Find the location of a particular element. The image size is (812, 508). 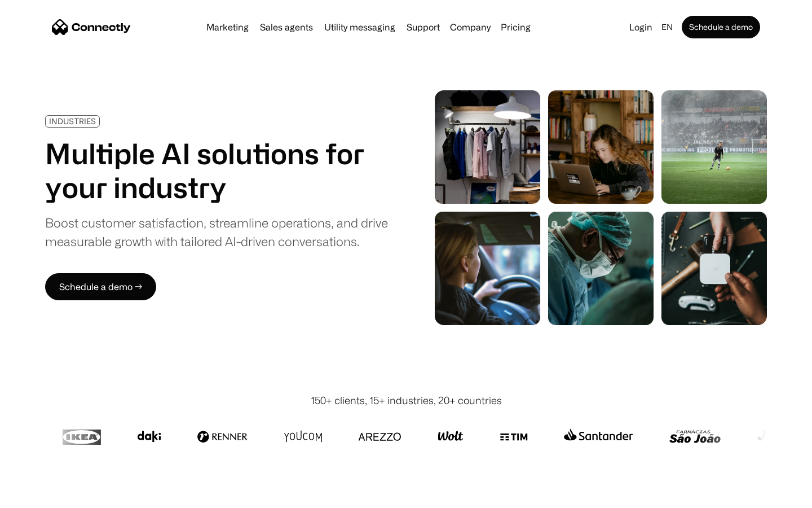

a: Pricing is located at coordinates (515, 27).